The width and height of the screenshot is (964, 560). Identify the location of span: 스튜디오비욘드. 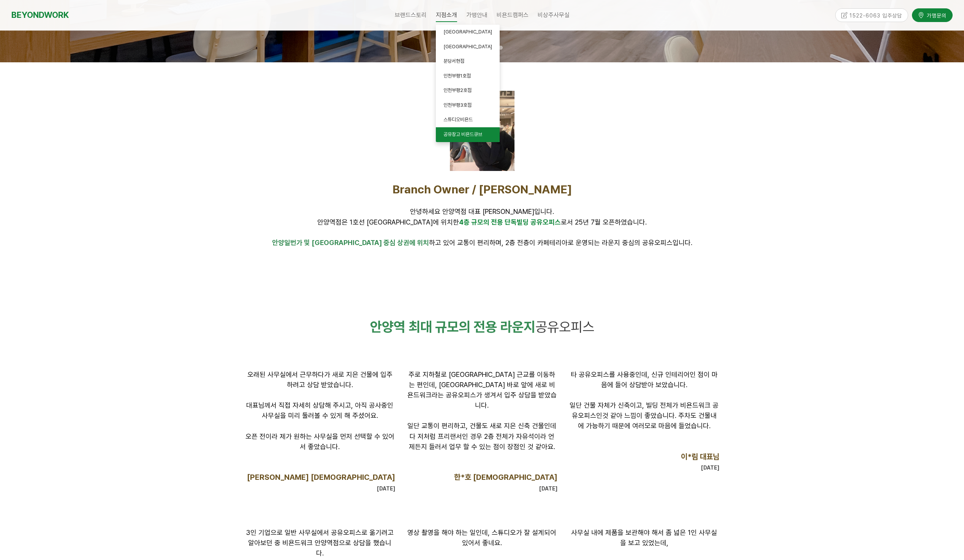
(458, 120).